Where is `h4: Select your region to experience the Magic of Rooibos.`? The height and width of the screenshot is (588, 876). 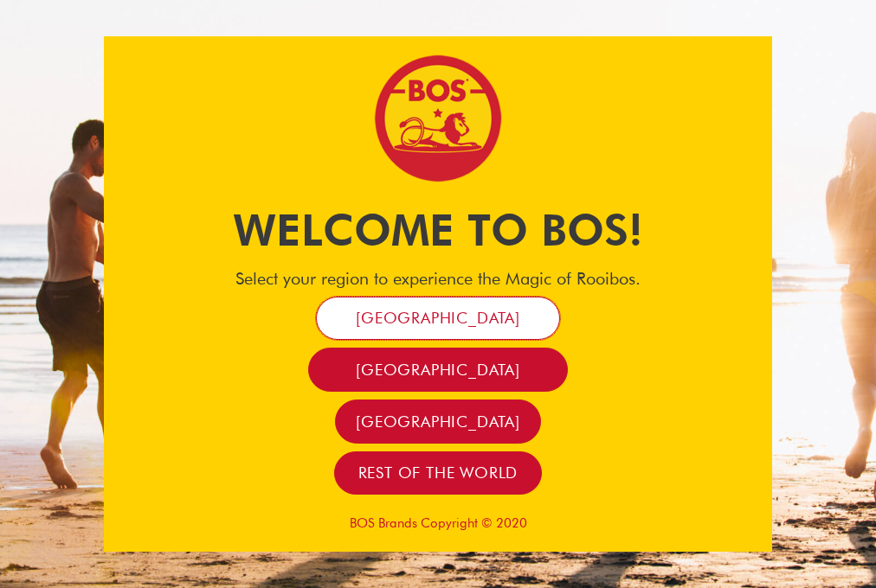
h4: Select your region to experience the Magic of Rooibos. is located at coordinates (438, 278).